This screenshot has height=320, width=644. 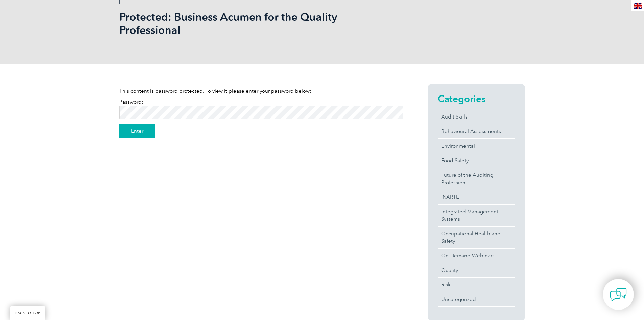 I want to click on p: This content is password protected. To view it please enter your password below:, so click(x=261, y=91).